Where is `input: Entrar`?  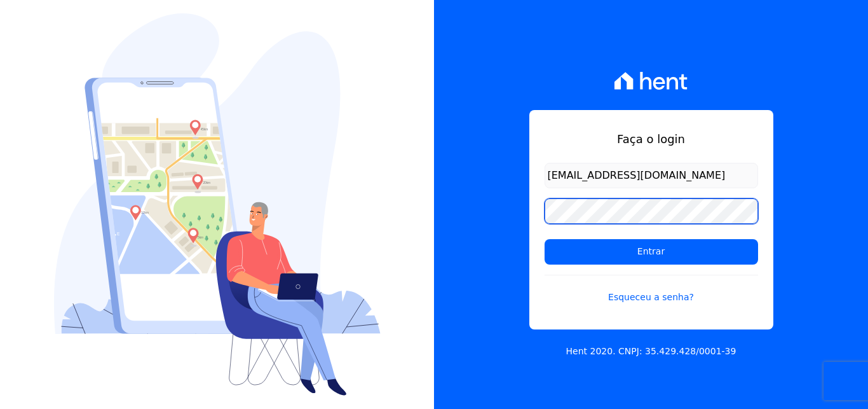 input: Entrar is located at coordinates (651, 252).